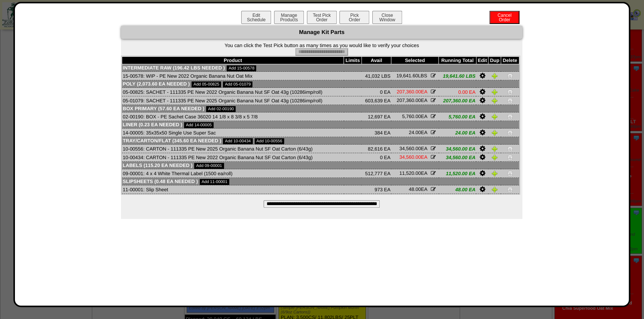  Describe the element at coordinates (376, 173) in the screenshot. I see `td: 512,777 EA` at that location.